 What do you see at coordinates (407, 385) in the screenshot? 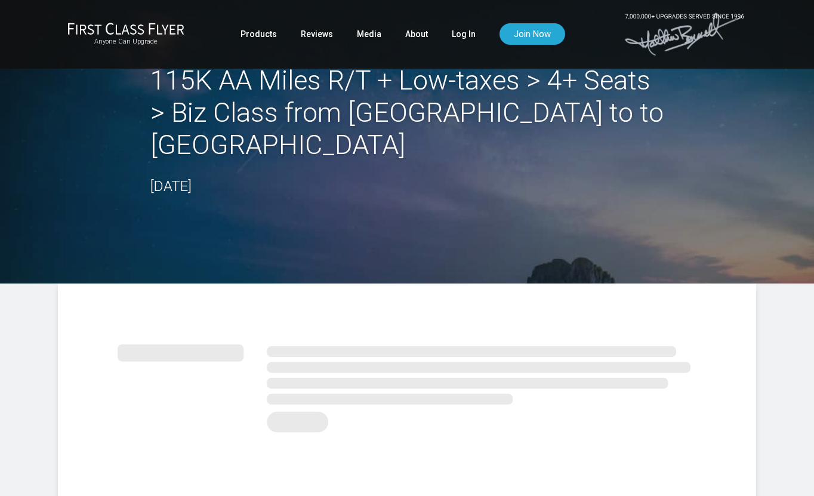
I see `img: summary.svg` at bounding box center [407, 385].